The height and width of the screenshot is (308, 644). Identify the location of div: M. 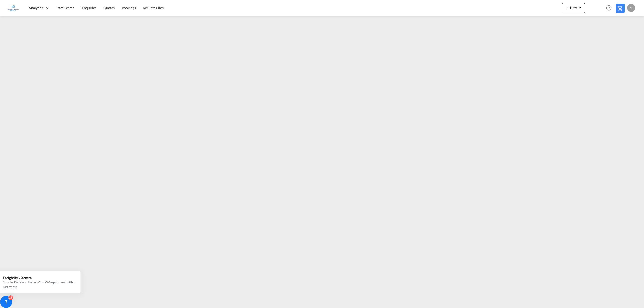
(631, 8).